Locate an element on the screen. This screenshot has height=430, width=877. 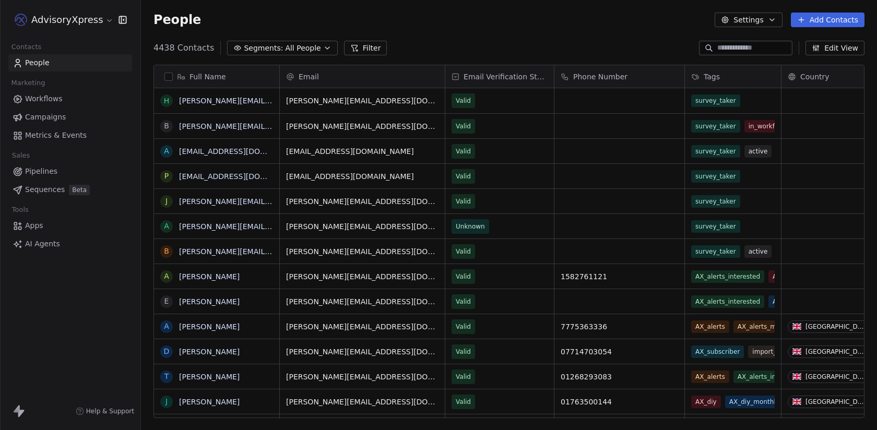
div: E is located at coordinates (166, 301).